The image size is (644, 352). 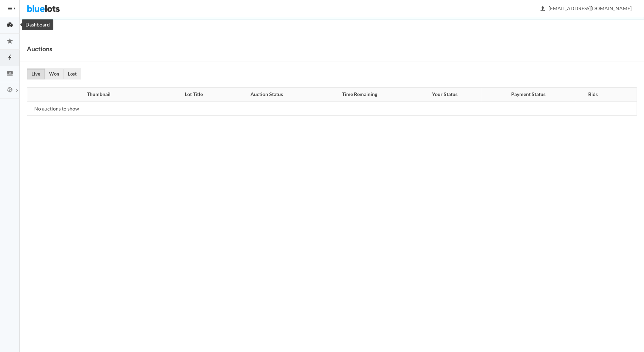 I want to click on th: Time Remaining, so click(x=359, y=94).